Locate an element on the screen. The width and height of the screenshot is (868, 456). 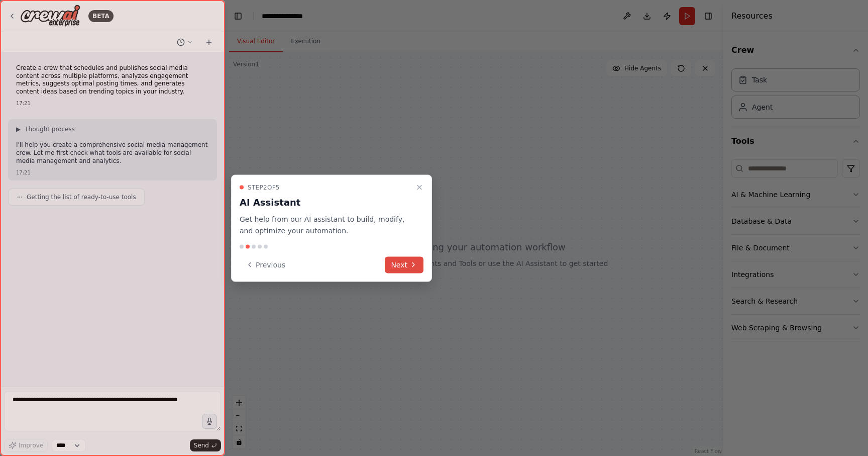
button: Next is located at coordinates (404, 265).